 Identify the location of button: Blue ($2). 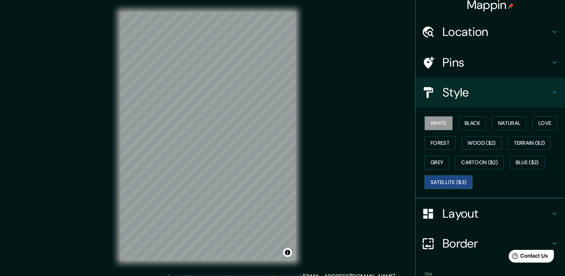
(527, 162).